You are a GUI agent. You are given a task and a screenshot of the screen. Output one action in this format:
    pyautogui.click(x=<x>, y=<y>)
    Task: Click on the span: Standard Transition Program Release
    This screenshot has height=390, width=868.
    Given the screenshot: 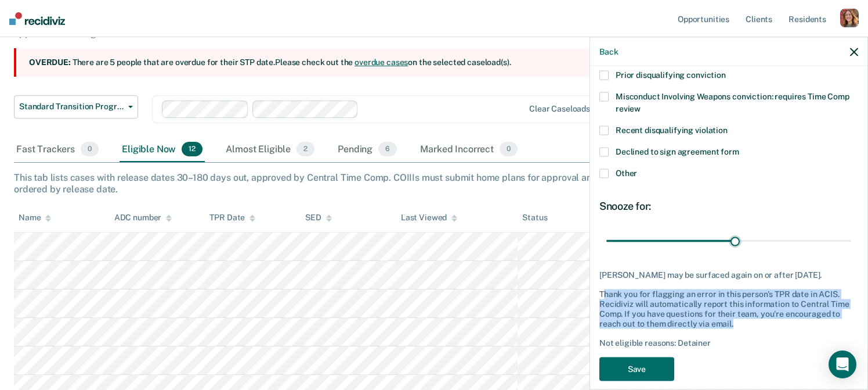 What is the action you would take?
    pyautogui.click(x=71, y=107)
    